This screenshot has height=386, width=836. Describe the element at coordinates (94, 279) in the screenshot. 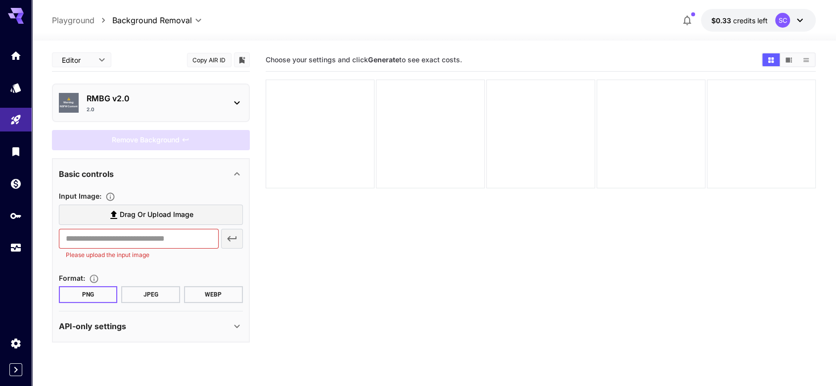

I see `button: Choose the file format for the output image.` at that location.